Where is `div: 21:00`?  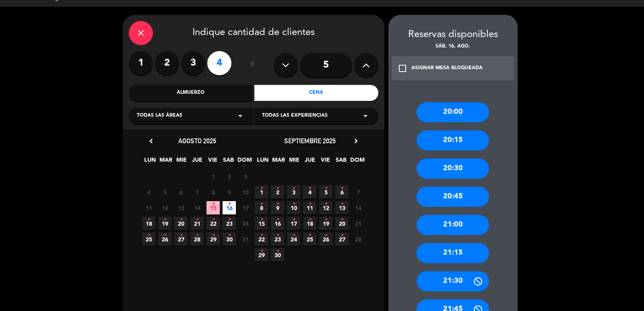 div: 21:00 is located at coordinates (453, 225).